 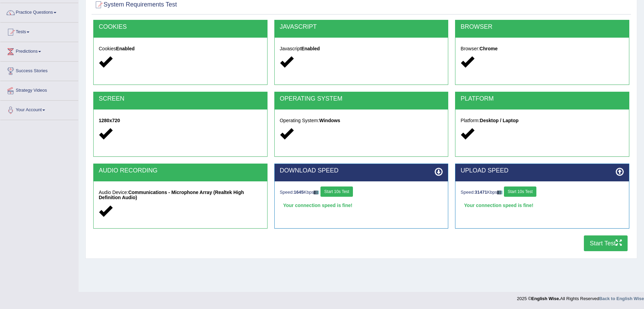 I want to click on h2: OPERATING SYSTEM, so click(x=362, y=99).